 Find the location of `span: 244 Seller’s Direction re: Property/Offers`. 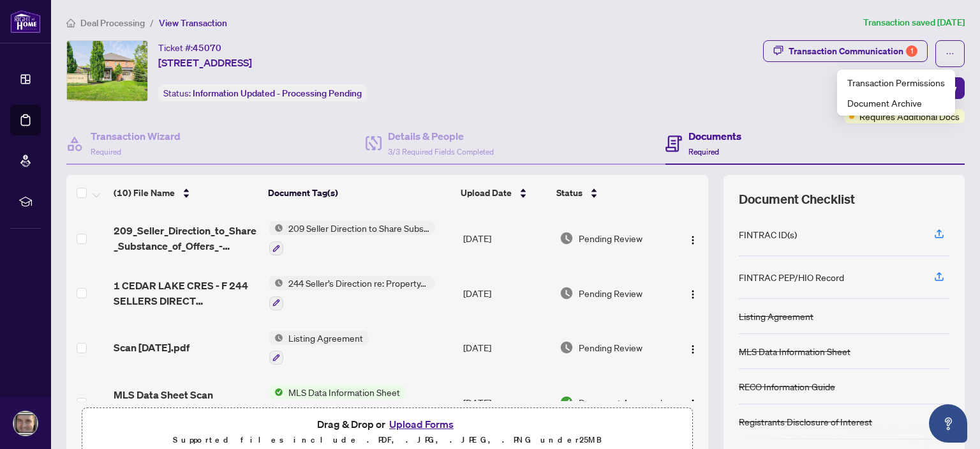

span: 244 Seller’s Direction re: Property/Offers is located at coordinates (358, 283).